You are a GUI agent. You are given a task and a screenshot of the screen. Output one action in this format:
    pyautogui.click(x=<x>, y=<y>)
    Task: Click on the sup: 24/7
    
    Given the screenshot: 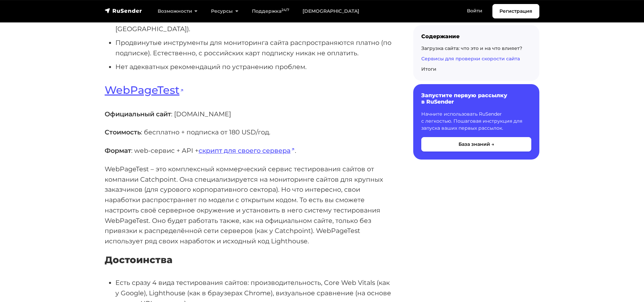 What is the action you would take?
    pyautogui.click(x=285, y=10)
    